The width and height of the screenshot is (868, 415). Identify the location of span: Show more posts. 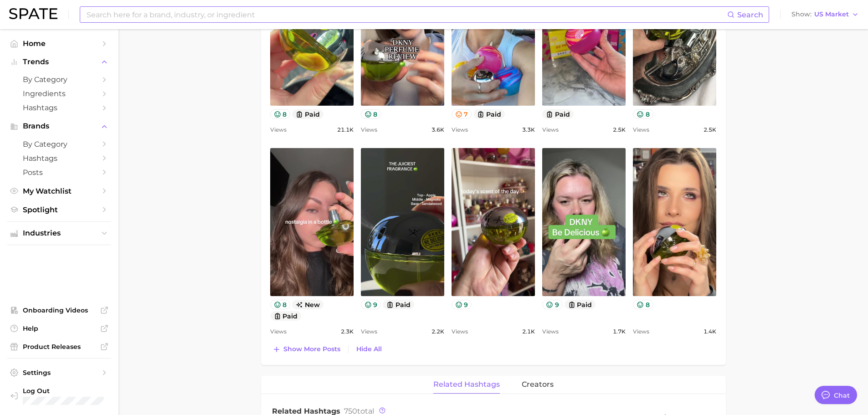
(312, 349).